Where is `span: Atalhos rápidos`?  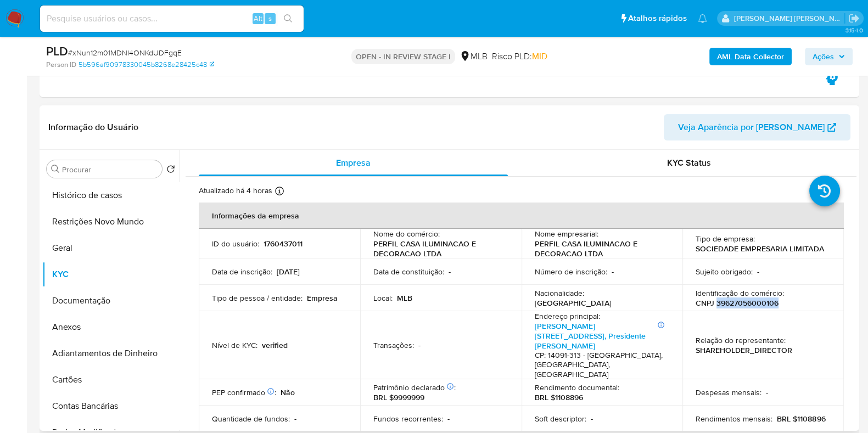
span: Atalhos rápidos is located at coordinates (657, 18).